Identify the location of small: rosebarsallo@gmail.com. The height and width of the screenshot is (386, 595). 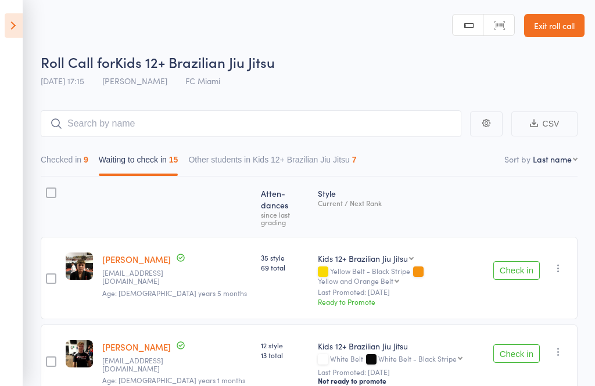
(140, 277).